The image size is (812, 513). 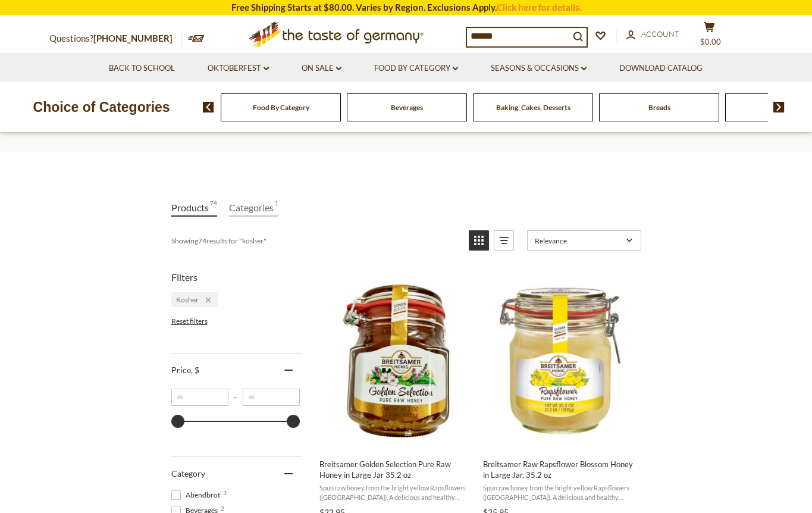 I want to click on span: Baking, Cakes, Desserts, so click(x=533, y=108).